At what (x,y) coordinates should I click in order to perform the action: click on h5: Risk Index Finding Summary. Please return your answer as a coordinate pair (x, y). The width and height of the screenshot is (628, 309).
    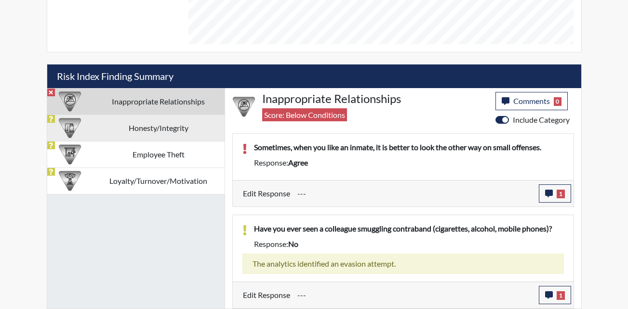
    Looking at the image, I should click on (314, 76).